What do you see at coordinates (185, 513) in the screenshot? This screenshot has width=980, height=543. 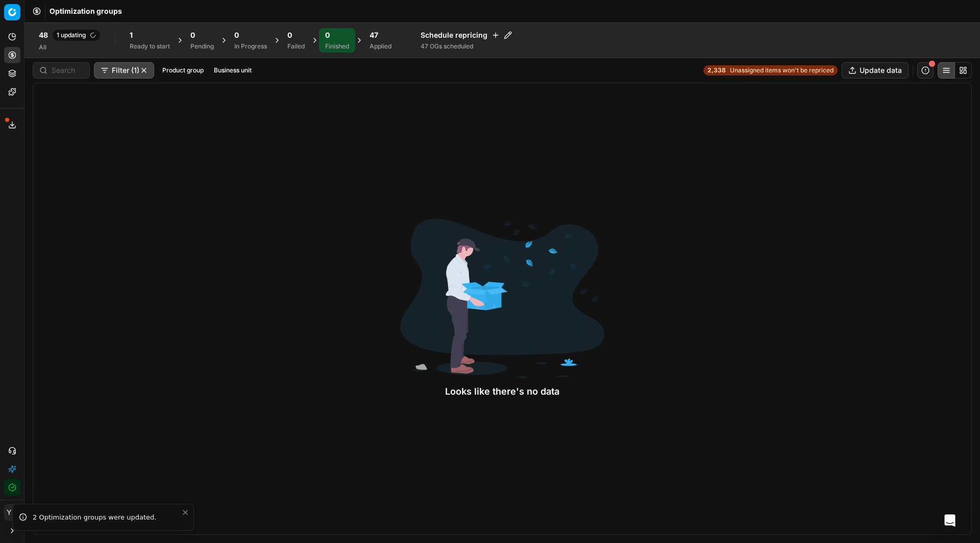 I see `button: Close toast` at bounding box center [185, 513].